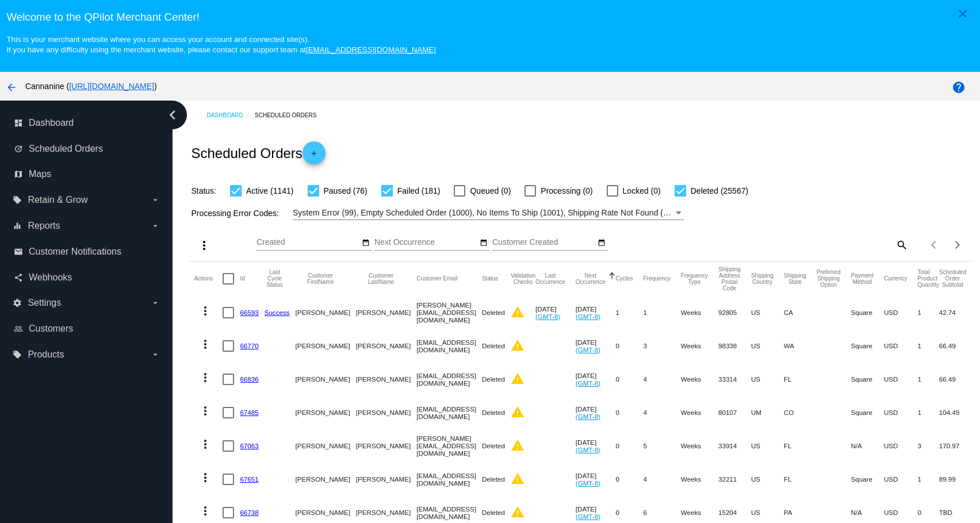  What do you see at coordinates (734, 412) in the screenshot?
I see `mat-cell: 80107` at bounding box center [734, 412].